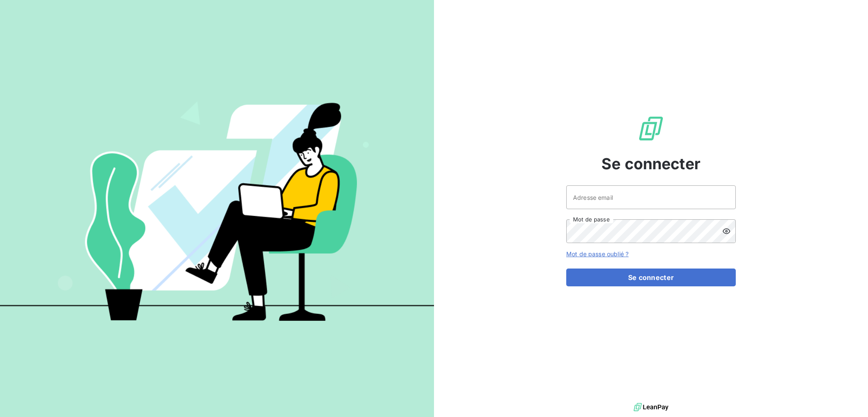  Describe the element at coordinates (597, 253) in the screenshot. I see `a: Mot de passe oublié ?` at that location.